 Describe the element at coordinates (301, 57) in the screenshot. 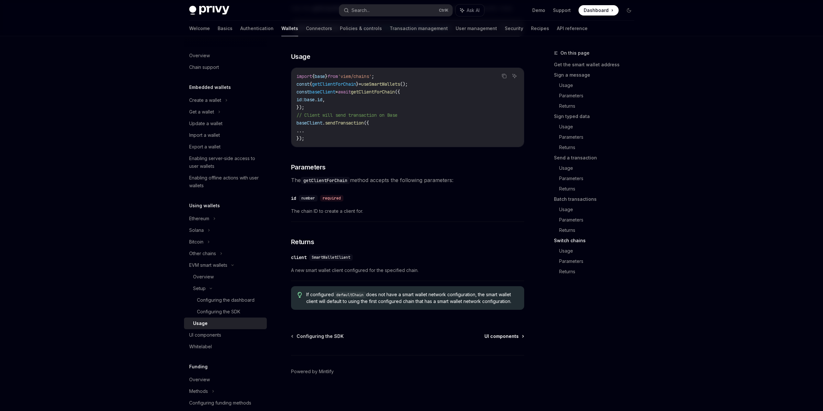

I see `span: Usage` at that location.